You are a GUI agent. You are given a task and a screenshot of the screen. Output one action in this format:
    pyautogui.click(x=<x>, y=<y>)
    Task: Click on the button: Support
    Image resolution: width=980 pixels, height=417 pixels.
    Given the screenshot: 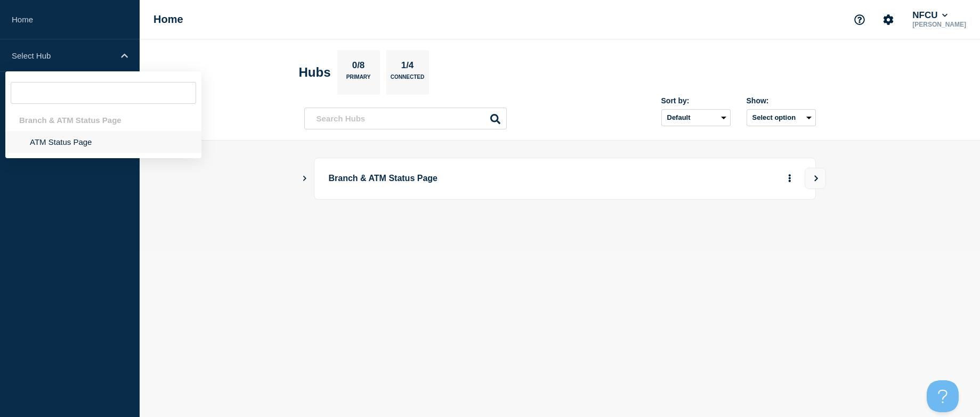 What is the action you would take?
    pyautogui.click(x=860, y=20)
    